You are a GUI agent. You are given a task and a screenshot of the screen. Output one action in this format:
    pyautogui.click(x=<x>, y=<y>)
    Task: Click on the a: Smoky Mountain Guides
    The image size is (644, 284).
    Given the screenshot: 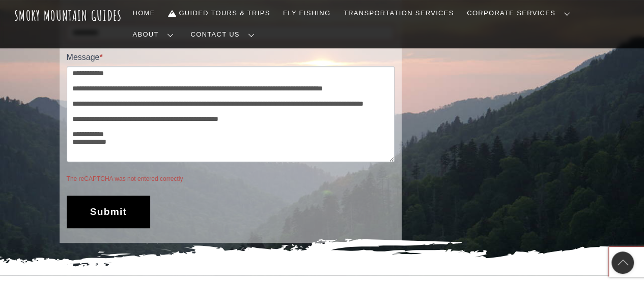 What is the action you would take?
    pyautogui.click(x=68, y=15)
    